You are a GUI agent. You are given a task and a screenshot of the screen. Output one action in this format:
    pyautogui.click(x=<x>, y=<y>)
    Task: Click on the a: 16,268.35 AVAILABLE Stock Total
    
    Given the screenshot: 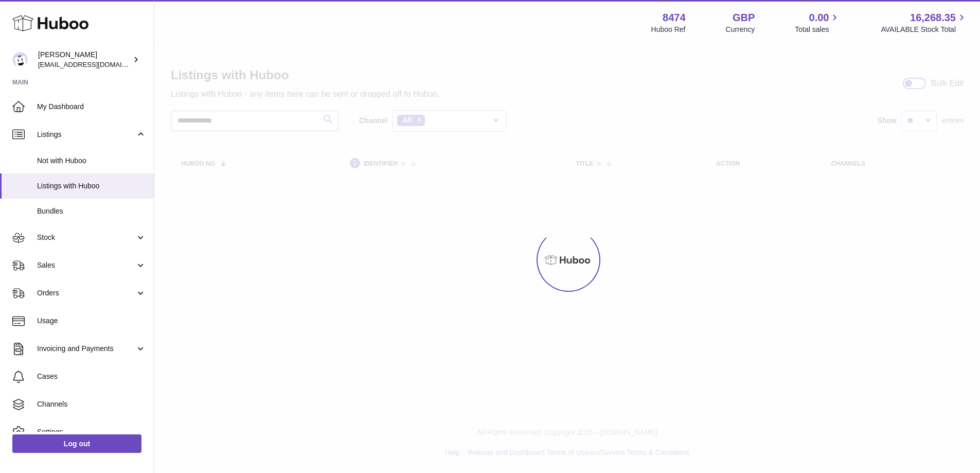 What is the action you would take?
    pyautogui.click(x=924, y=23)
    